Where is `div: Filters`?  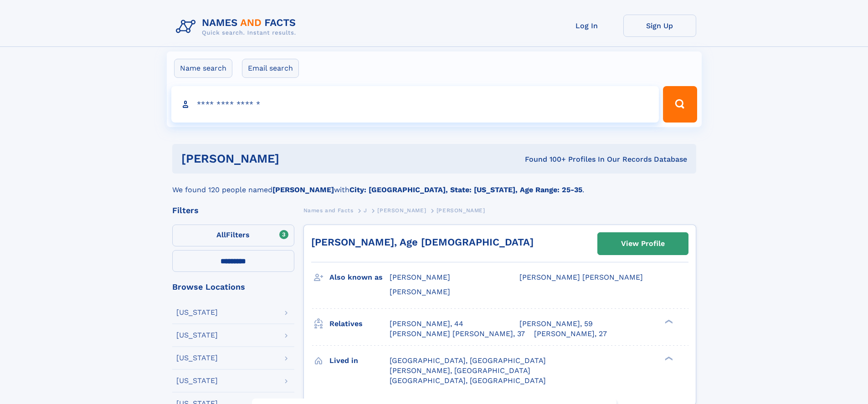 div: Filters is located at coordinates (233, 210).